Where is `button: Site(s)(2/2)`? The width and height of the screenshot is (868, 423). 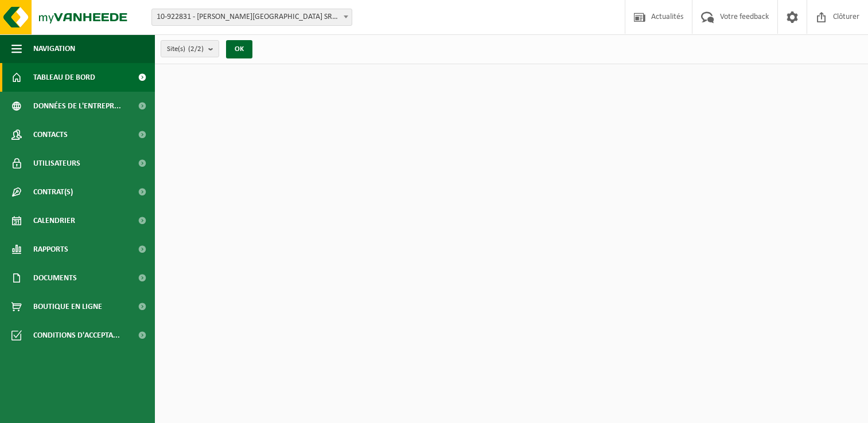 button: Site(s)(2/2) is located at coordinates (190, 49).